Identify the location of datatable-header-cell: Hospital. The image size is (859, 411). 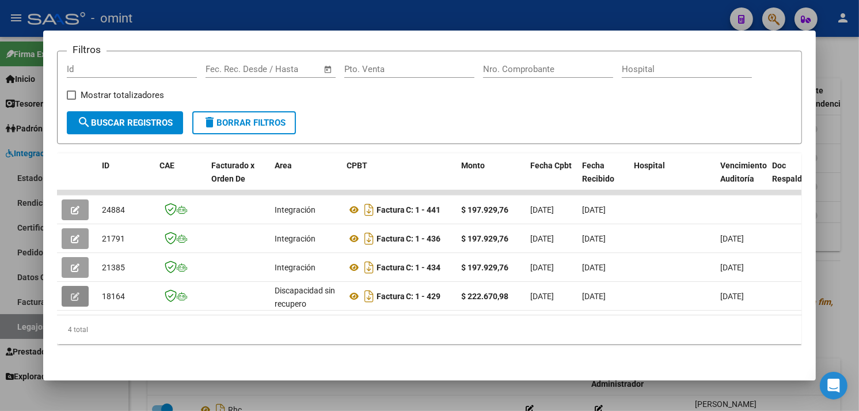
(673, 179).